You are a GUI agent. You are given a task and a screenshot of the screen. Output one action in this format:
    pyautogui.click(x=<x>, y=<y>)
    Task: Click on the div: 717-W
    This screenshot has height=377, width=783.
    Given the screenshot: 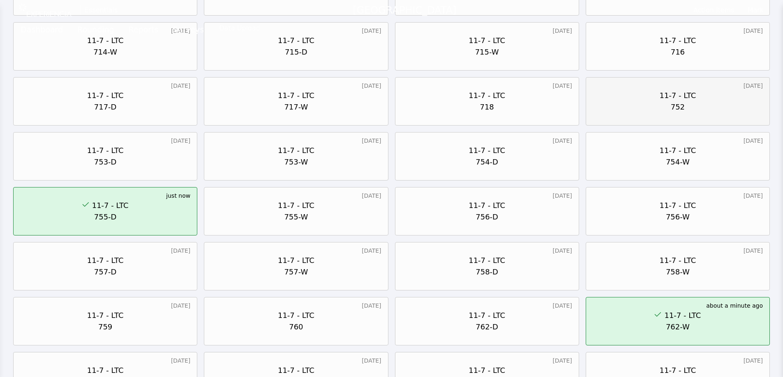 What is the action you would take?
    pyautogui.click(x=296, y=107)
    